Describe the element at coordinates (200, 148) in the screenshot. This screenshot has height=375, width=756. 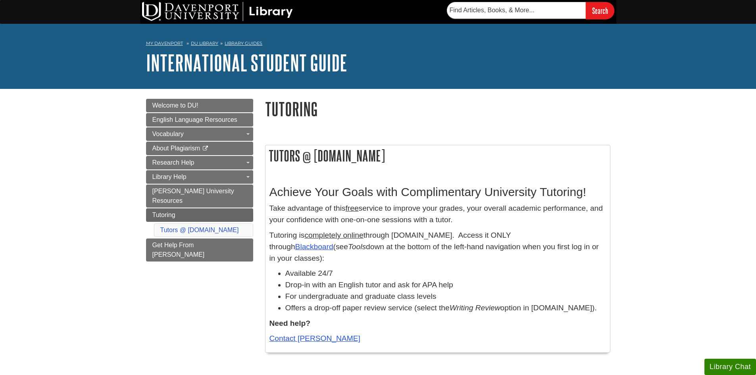
I see `a: About Plagiarism` at that location.